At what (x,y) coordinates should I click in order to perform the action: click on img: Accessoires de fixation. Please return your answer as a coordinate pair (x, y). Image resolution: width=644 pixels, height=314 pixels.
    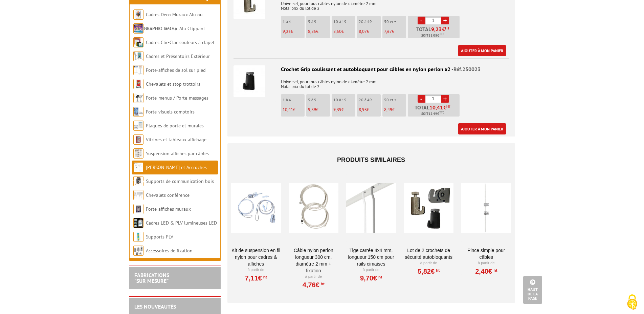
    Looking at the image, I should click on (138, 251).